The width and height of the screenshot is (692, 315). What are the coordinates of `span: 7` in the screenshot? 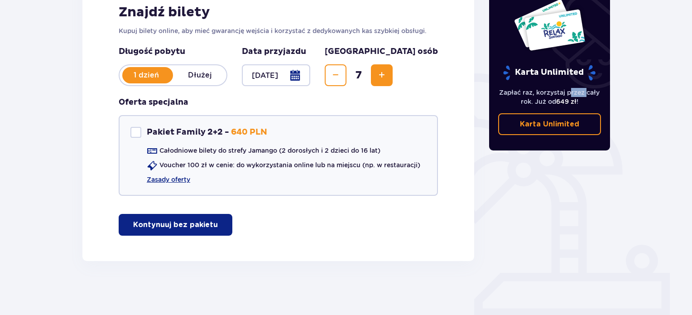 It's located at (359, 75).